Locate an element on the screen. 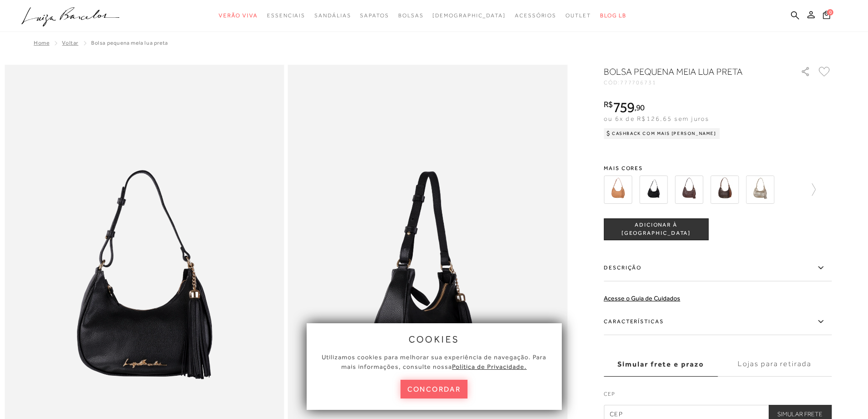 The height and width of the screenshot is (419, 868). label: Simular frete e prazo is located at coordinates (661, 364).